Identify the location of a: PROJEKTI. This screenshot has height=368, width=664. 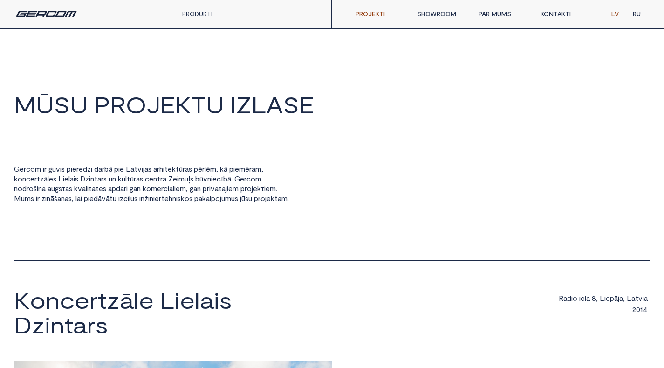
(379, 14).